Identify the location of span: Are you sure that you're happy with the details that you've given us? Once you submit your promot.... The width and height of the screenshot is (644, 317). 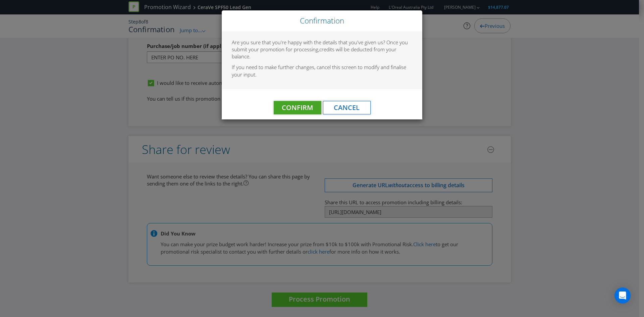
(320, 45).